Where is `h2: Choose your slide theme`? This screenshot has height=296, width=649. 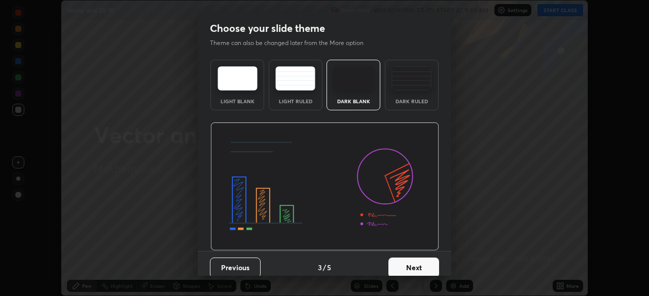 h2: Choose your slide theme is located at coordinates (267, 28).